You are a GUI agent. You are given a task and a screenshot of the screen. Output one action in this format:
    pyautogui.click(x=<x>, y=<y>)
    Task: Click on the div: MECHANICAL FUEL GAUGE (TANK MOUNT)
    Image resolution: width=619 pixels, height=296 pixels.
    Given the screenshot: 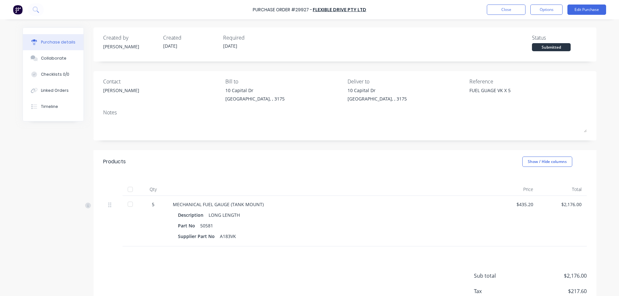 What is the action you would take?
    pyautogui.click(x=329, y=204)
    